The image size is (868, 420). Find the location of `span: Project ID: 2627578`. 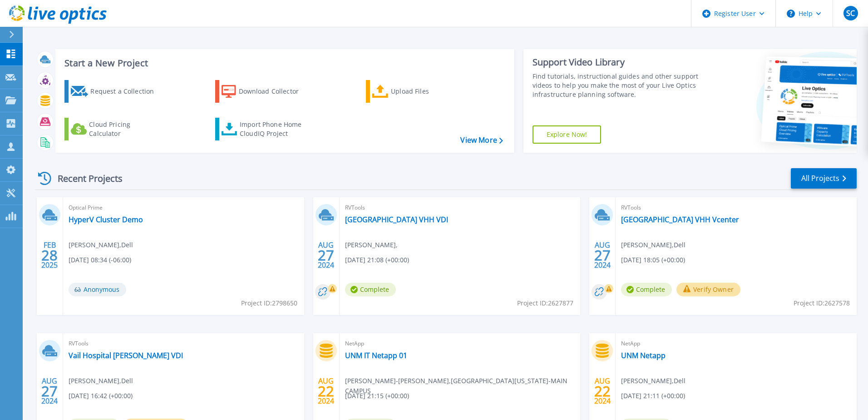

span: Project ID: 2627578 is located at coordinates (822, 303).